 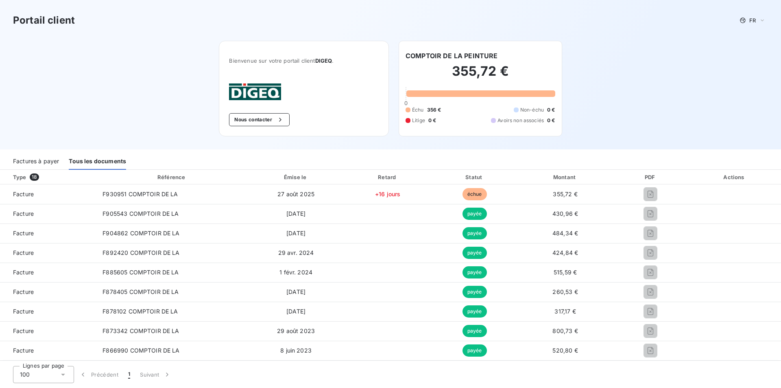 I want to click on span: F930951 COMPTOIR DE LA, so click(x=140, y=194).